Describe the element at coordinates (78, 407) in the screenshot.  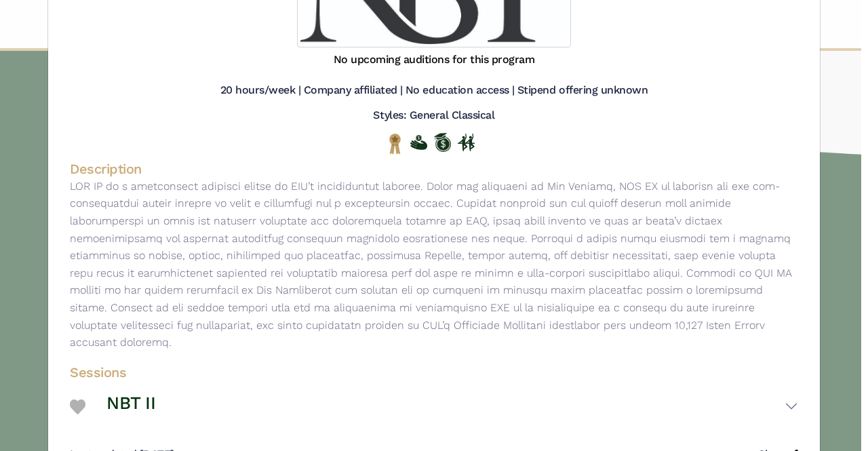
I see `img: Heart` at that location.